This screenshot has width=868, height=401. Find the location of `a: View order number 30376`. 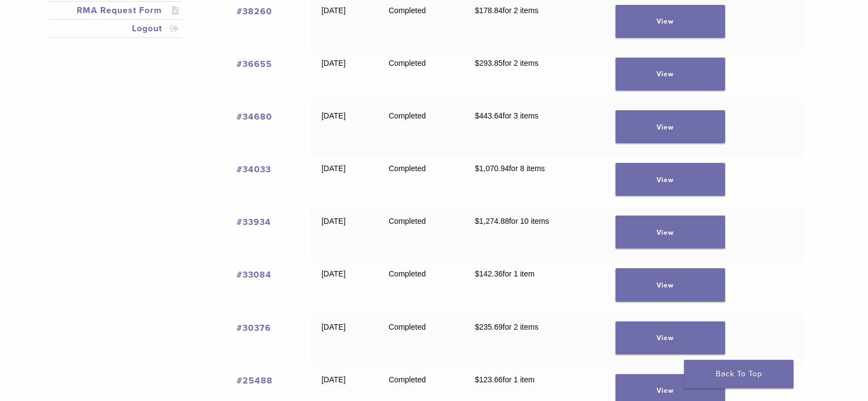

a: View order number 30376 is located at coordinates (253, 328).